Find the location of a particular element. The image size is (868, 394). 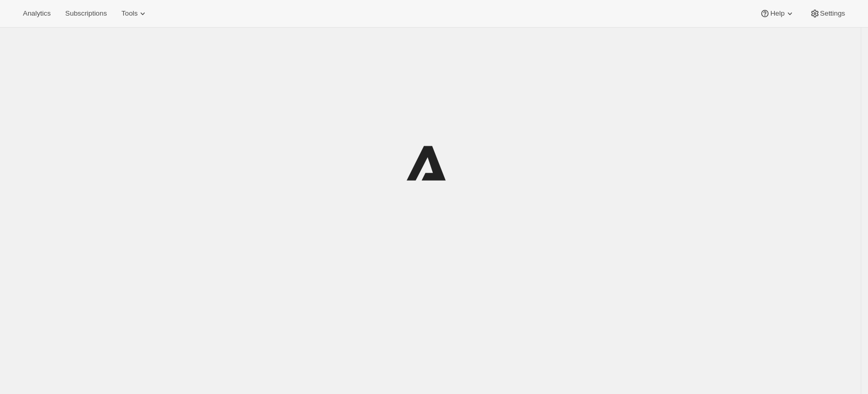

button: Tools is located at coordinates (134, 14).